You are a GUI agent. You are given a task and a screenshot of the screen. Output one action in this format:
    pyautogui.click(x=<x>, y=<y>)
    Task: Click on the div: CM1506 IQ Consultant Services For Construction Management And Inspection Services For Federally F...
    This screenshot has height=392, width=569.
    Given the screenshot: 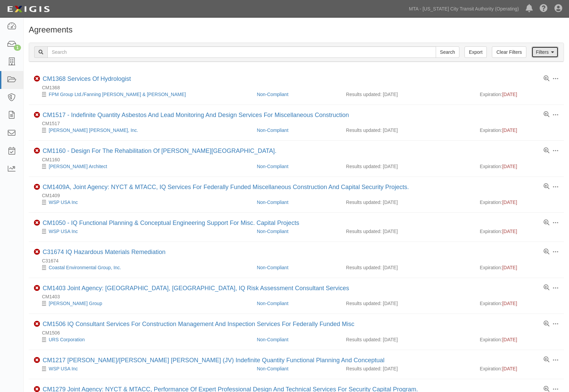 What is the action you would take?
    pyautogui.click(x=198, y=324)
    